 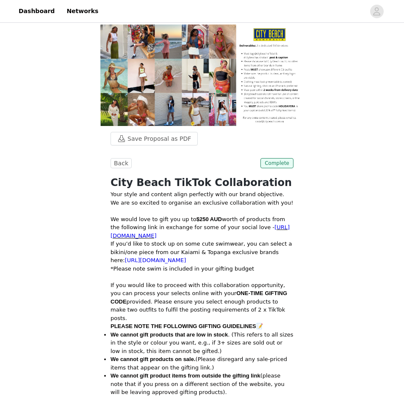 What do you see at coordinates (82, 11) in the screenshot?
I see `a: Networks` at bounding box center [82, 11].